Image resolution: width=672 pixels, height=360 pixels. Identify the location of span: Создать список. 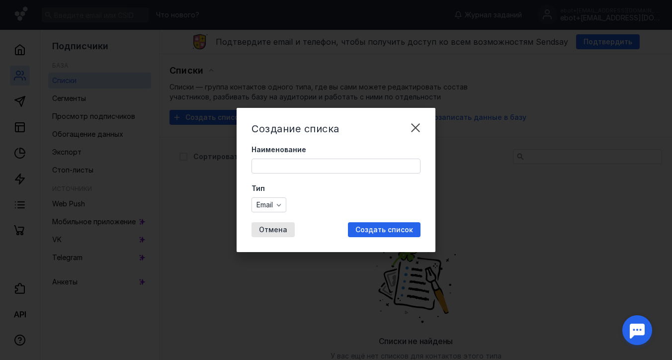
(384, 230).